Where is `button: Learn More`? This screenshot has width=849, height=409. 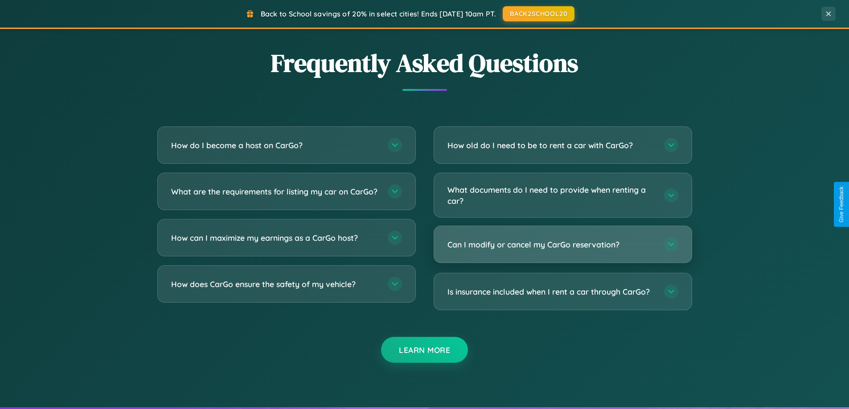
button: Learn More is located at coordinates (424, 350).